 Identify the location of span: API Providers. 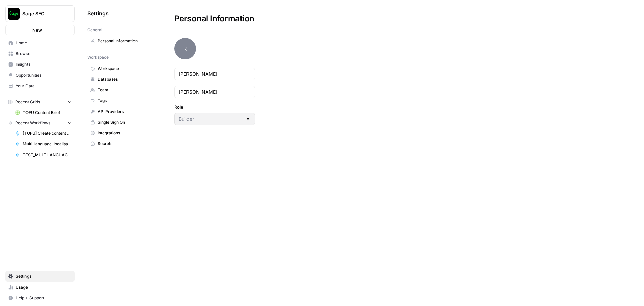
(124, 111).